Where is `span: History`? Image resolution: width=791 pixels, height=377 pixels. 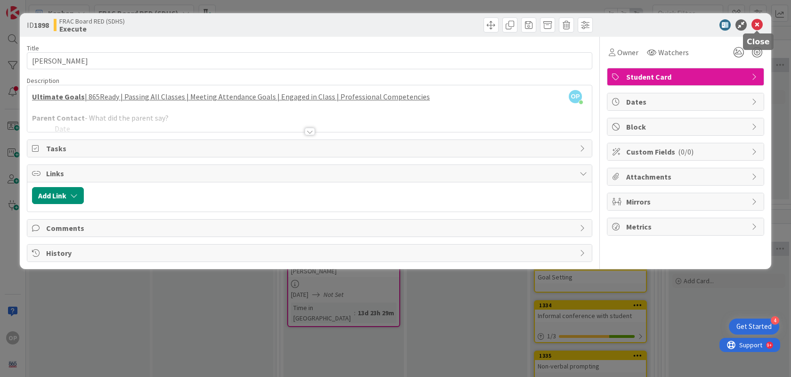
span: History is located at coordinates (310, 253).